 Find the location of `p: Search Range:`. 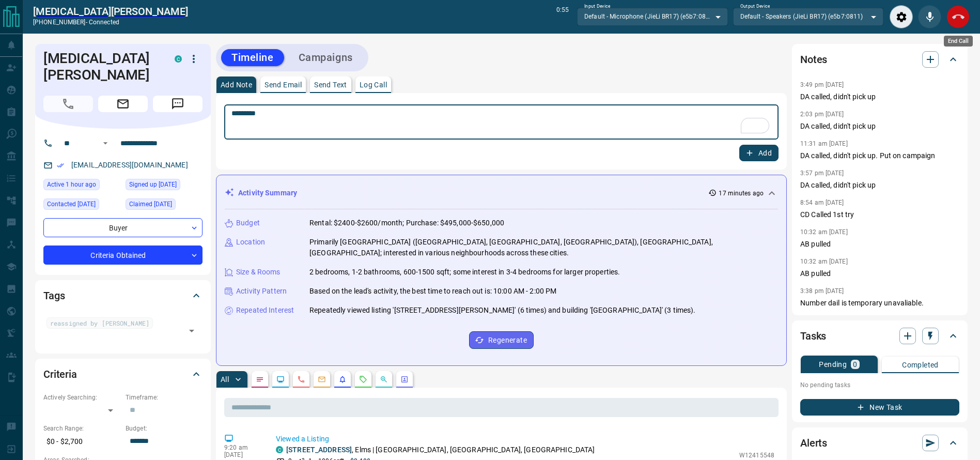

p: Search Range: is located at coordinates (81, 429).